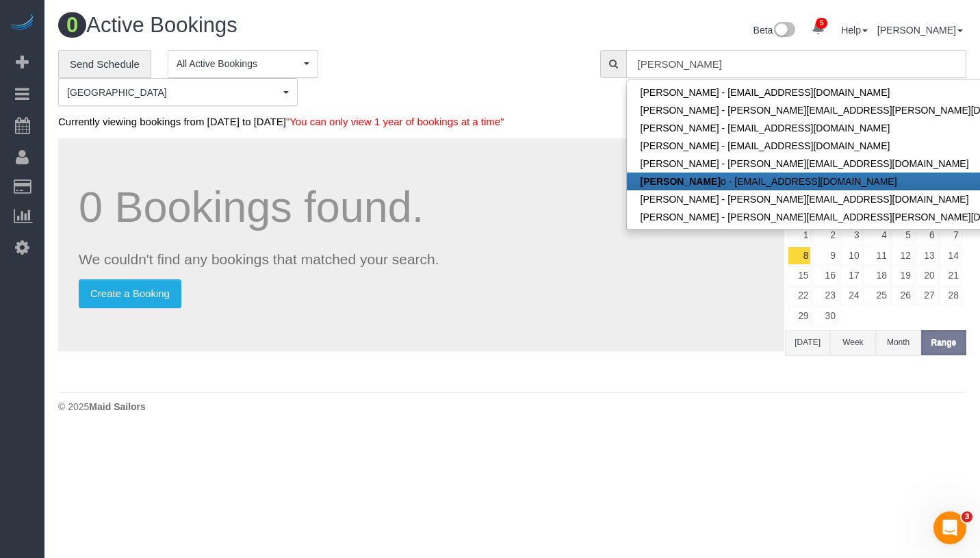 The width and height of the screenshot is (980, 558). I want to click on span: "You can only view 1 year of bookings at a time", so click(395, 121).